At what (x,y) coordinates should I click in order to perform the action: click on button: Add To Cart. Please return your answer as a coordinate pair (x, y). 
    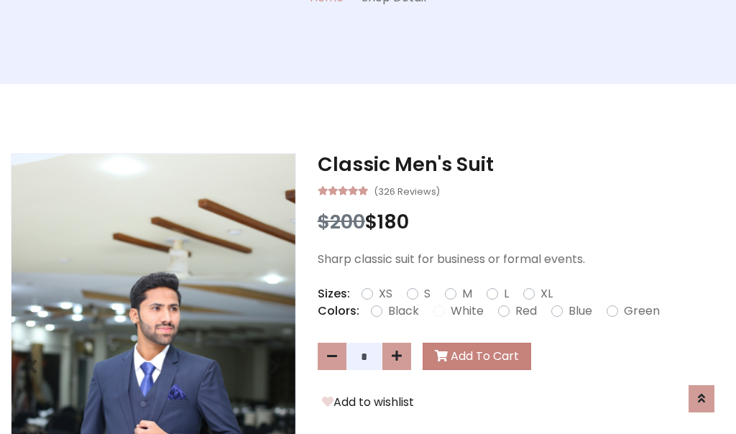
    Looking at the image, I should click on (476, 356).